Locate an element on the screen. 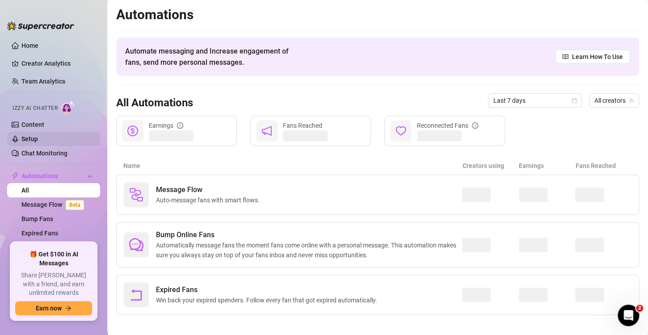  span: Learn How To Use is located at coordinates (598, 57).